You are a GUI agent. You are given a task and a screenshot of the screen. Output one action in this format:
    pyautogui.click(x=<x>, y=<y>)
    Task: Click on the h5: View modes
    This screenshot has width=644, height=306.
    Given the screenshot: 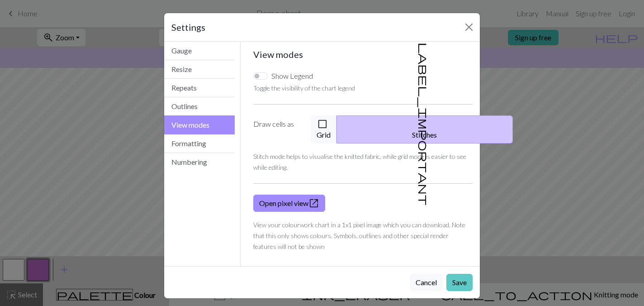 What is the action you would take?
    pyautogui.click(x=363, y=55)
    